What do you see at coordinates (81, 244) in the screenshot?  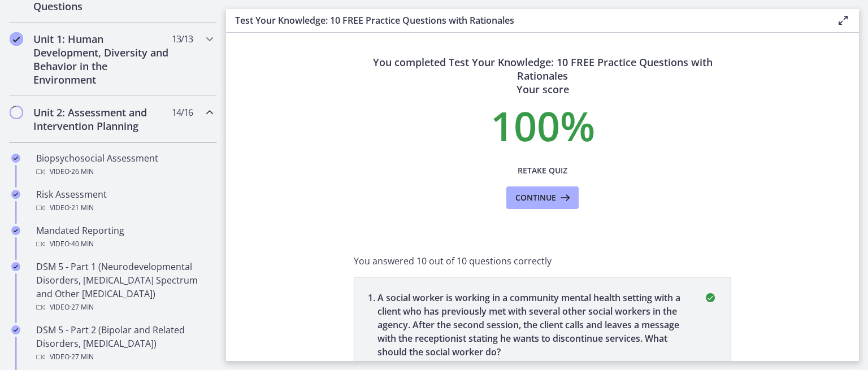 I see `span: · 40 min` at bounding box center [81, 244].